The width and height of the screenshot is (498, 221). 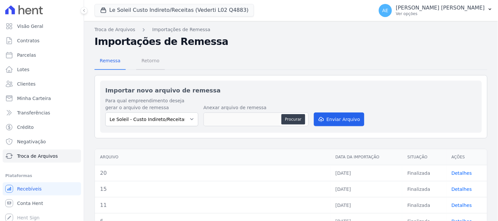 What do you see at coordinates (256, 108) in the screenshot?
I see `label: Anexar arquivo de remessa` at bounding box center [256, 108].